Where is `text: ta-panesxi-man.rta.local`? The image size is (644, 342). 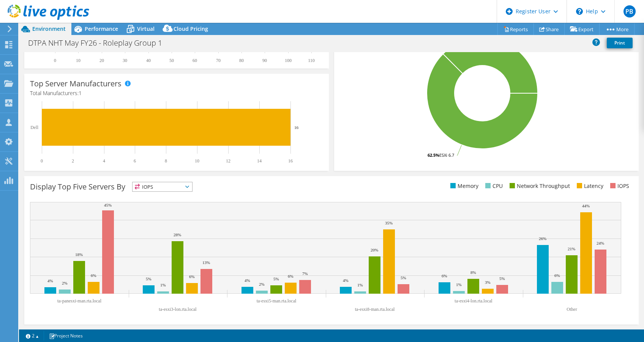 text: ta-panesxi-man.rta.local is located at coordinates (79, 301).